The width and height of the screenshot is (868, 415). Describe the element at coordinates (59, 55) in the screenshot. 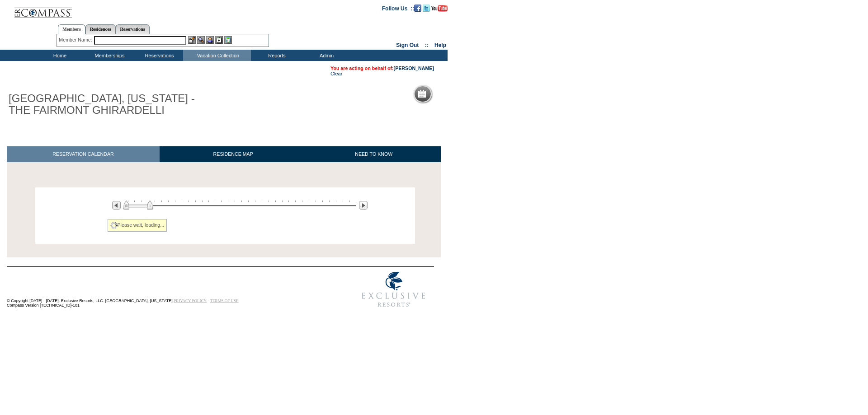

I see `td: Home` at that location.